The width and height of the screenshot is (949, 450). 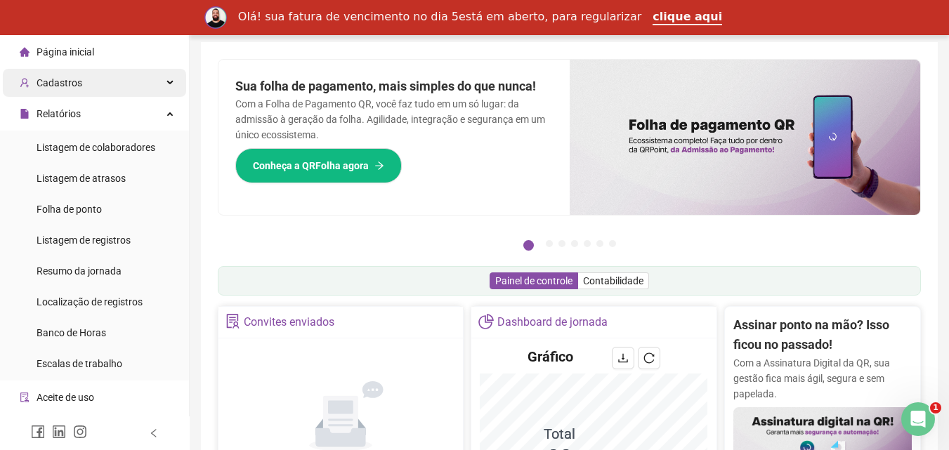 What do you see at coordinates (154, 434) in the screenshot?
I see `span: left` at bounding box center [154, 434].